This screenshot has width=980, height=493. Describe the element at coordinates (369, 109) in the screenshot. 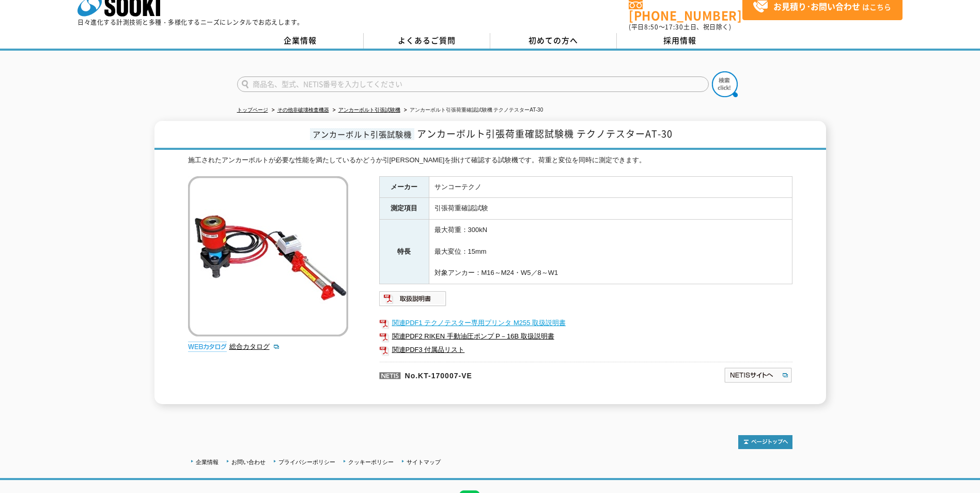

I see `a: アンカーボルト引張試験機` at that location.